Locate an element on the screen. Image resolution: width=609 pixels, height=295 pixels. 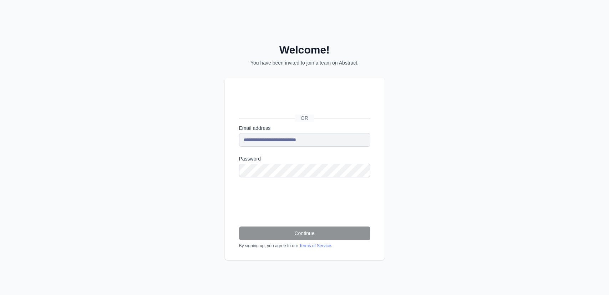
label: Email address is located at coordinates (305, 128).